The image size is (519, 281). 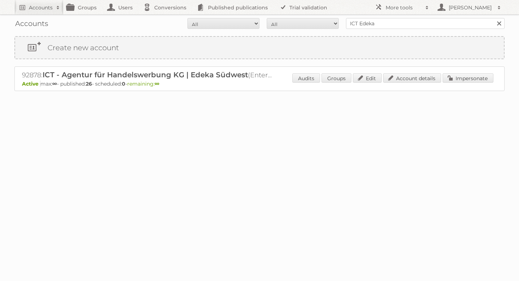 I want to click on strong: 26, so click(x=89, y=84).